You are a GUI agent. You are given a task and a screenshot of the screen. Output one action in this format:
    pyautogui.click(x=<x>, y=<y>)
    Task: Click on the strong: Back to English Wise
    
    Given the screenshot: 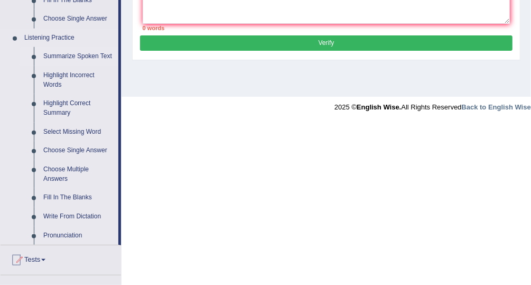 What is the action you would take?
    pyautogui.click(x=496, y=107)
    